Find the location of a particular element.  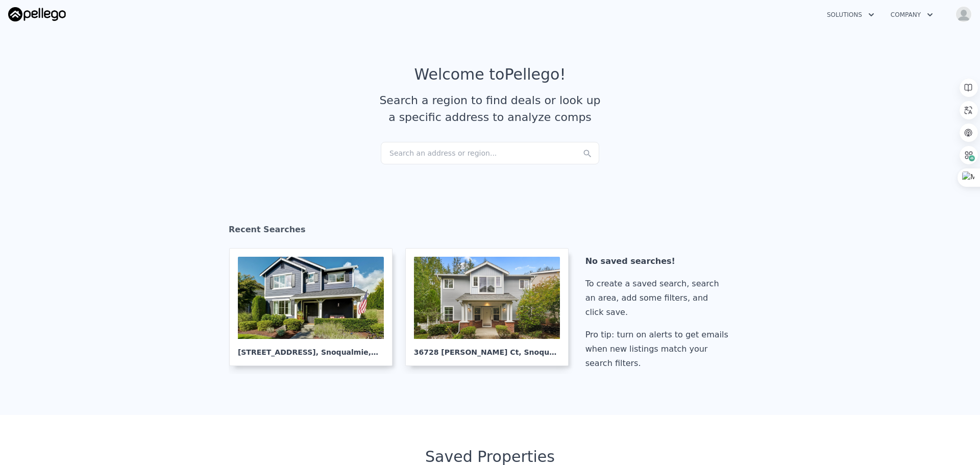

img: Pellego is located at coordinates (37, 14).